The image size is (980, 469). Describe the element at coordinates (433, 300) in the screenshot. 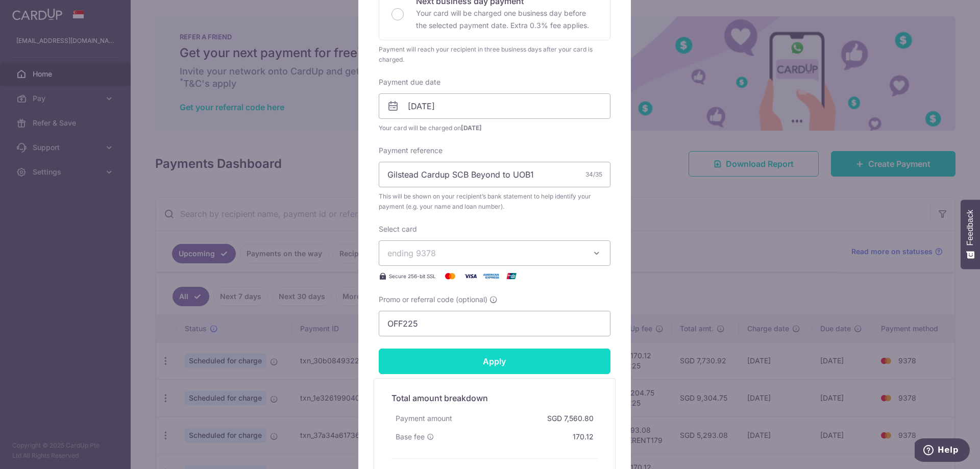

I see `span: Promo or referral code (optional)` at that location.